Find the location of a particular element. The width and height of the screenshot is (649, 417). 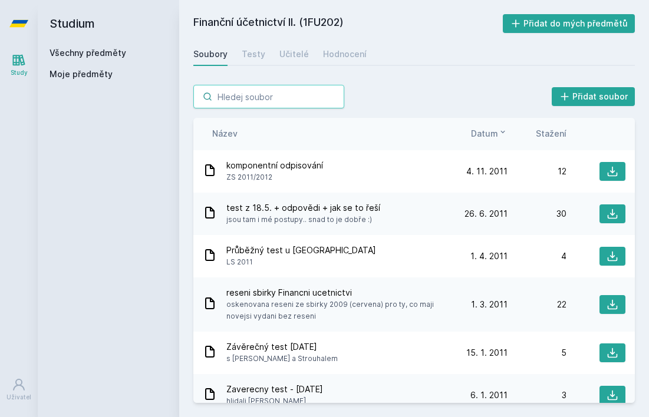

a: Soubory is located at coordinates (210, 54).